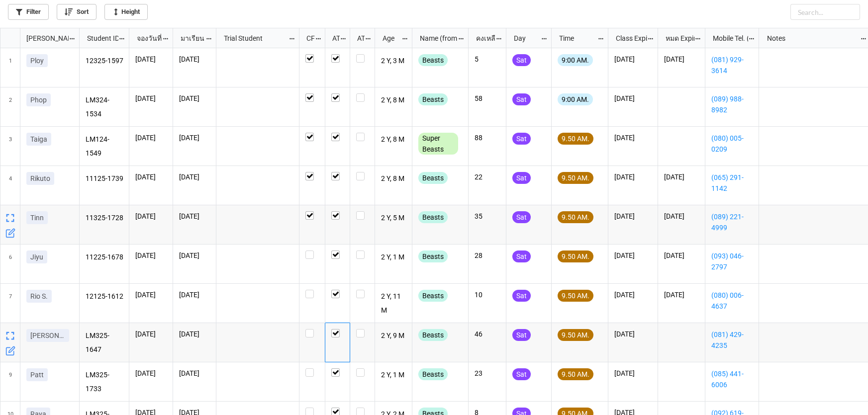 This screenshot has width=868, height=415. What do you see at coordinates (104, 342) in the screenshot?
I see `p: LM325-1647` at bounding box center [104, 342].